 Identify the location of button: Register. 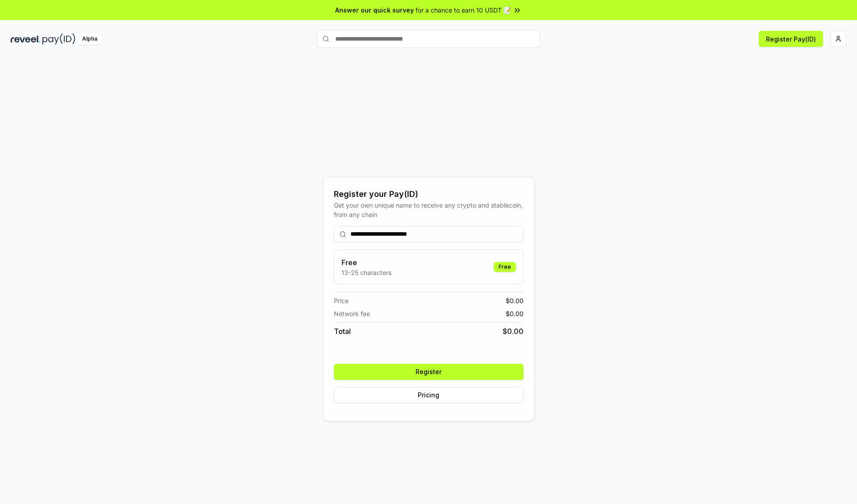
(428, 372).